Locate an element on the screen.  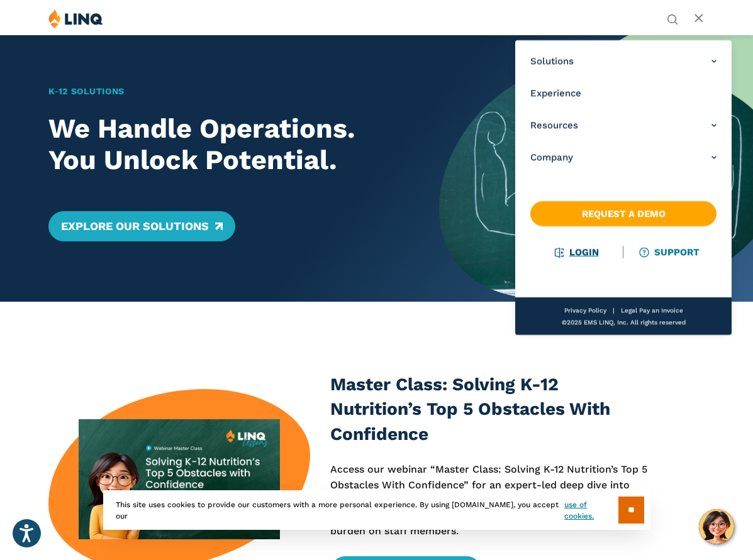
span: Company is located at coordinates (551, 157).